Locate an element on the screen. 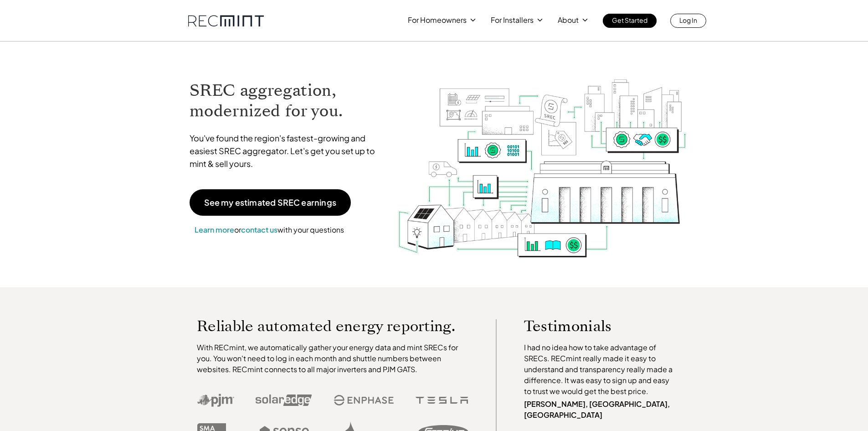 This screenshot has width=868, height=431. p: For Installers is located at coordinates (512, 20).